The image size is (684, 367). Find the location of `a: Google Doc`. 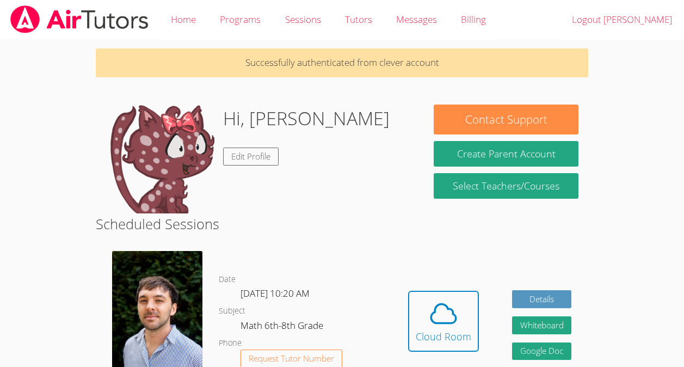

a: Google Doc is located at coordinates (542, 351).